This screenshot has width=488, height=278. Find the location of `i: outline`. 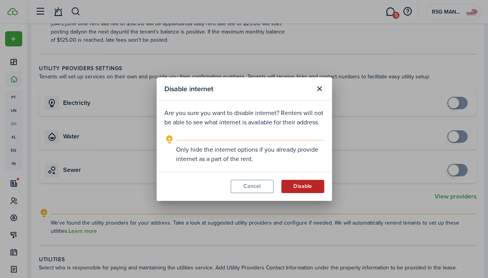

i: outline is located at coordinates (169, 140).